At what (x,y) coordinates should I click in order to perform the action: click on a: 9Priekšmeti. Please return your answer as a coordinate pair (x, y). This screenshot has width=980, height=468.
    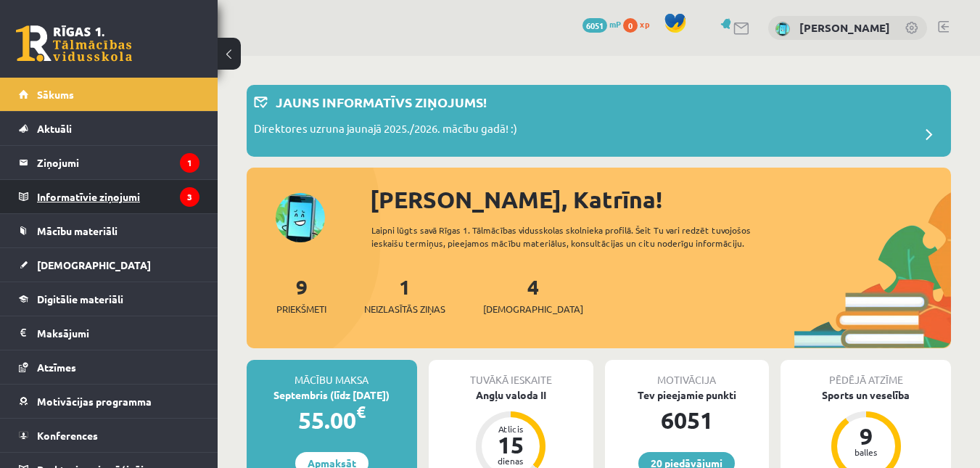
    Looking at the image, I should click on (301, 295).